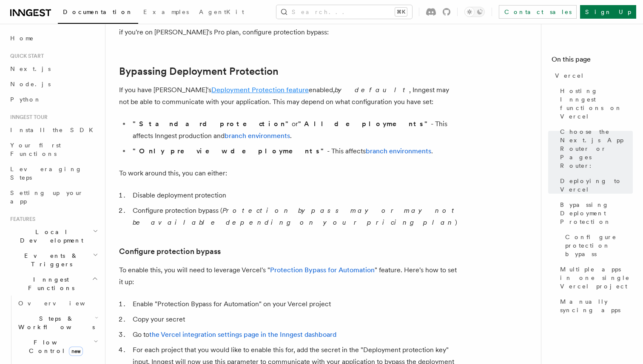 Image resolution: width=643 pixels, height=364 pixels. What do you see at coordinates (344, 12) in the screenshot?
I see `button: Search...⌘K` at bounding box center [344, 12].